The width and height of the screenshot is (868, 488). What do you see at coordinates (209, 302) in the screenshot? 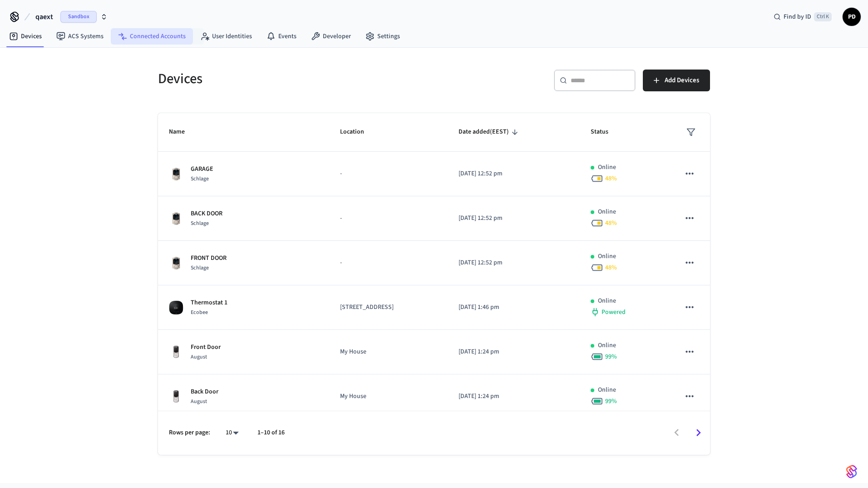
I see `p: Thermostat 1` at bounding box center [209, 302].